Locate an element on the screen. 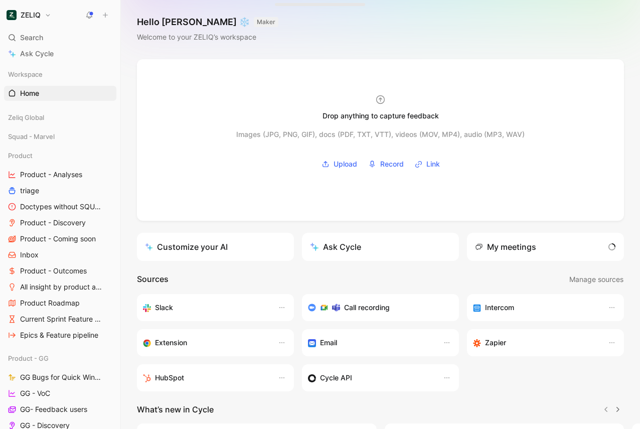  h1: ZELIQ is located at coordinates (31, 15).